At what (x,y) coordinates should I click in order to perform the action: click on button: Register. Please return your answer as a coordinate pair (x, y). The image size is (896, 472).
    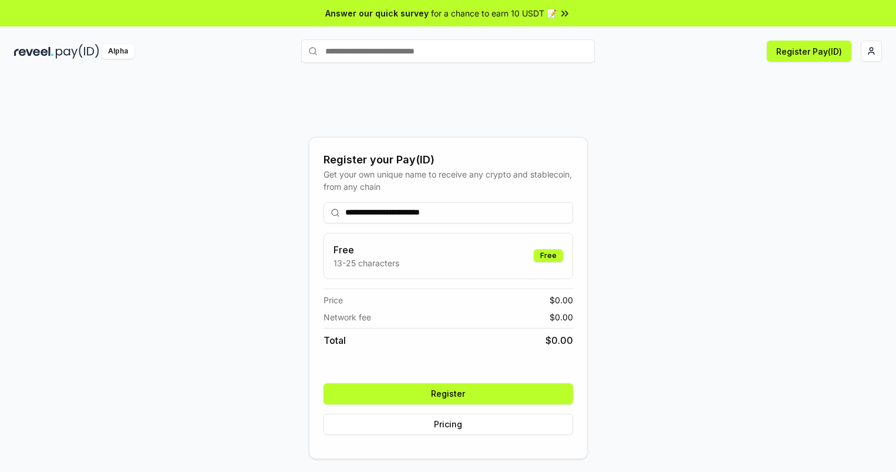
    Looking at the image, I should click on (448, 394).